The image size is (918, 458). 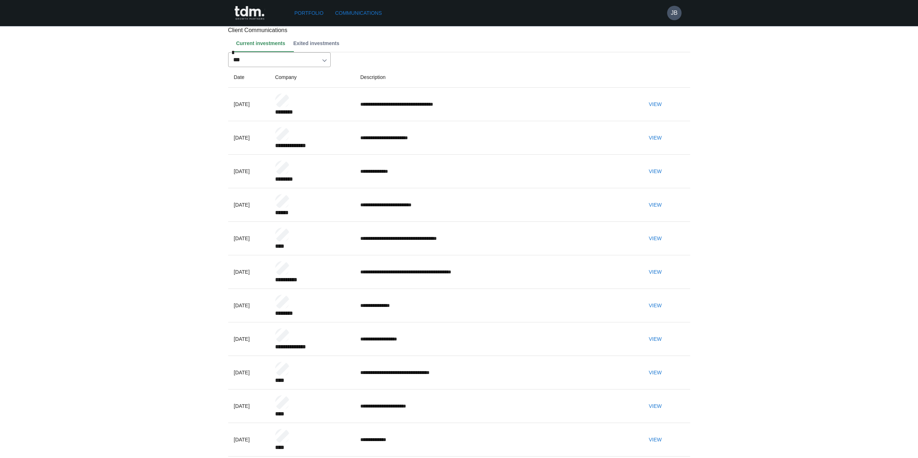 I want to click on button: JB, so click(x=674, y=13).